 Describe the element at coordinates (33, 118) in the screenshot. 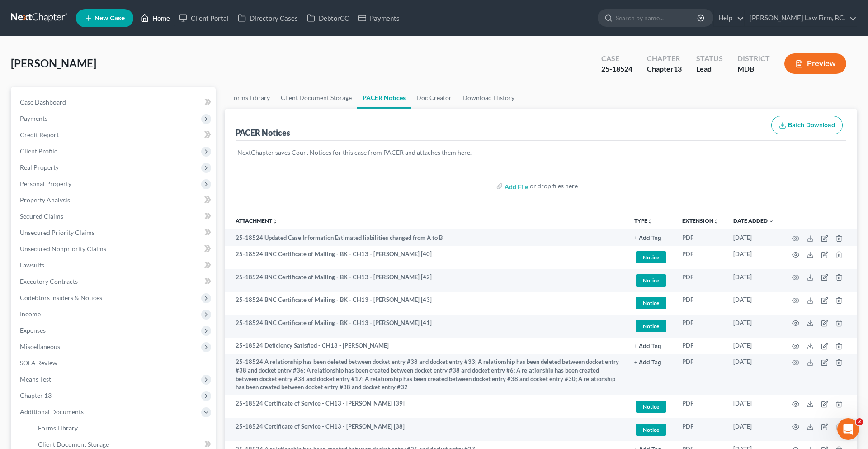

I see `span: Payments` at that location.